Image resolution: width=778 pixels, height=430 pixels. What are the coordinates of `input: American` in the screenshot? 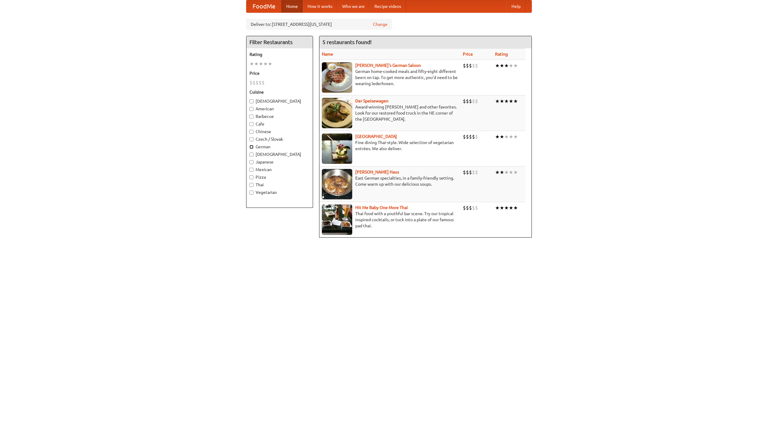 It's located at (251, 109).